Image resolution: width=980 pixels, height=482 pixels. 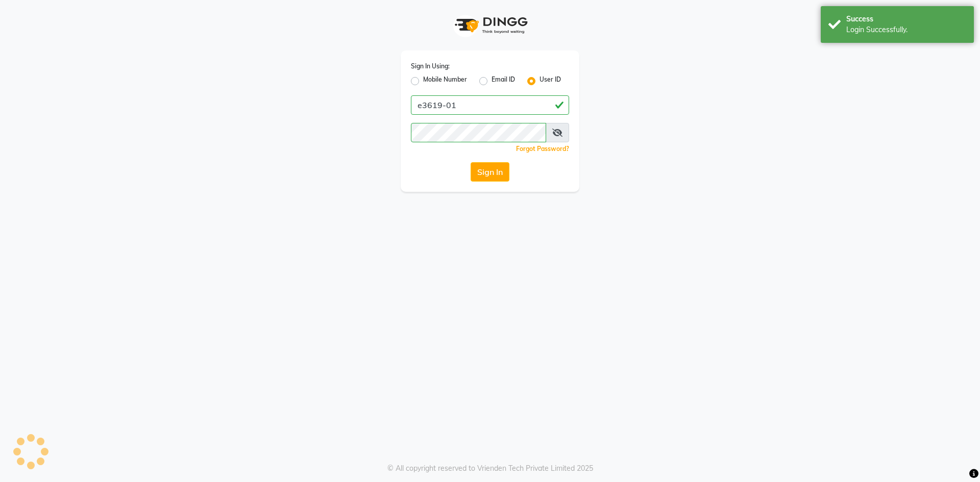 I want to click on label: Email ID, so click(x=503, y=81).